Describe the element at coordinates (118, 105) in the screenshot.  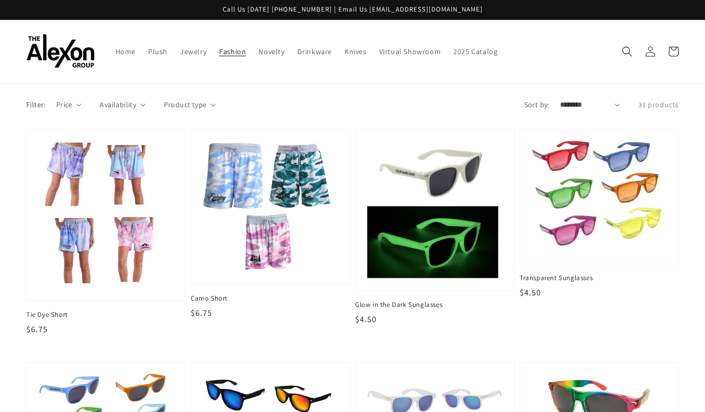
I see `span: Availability` at that location.